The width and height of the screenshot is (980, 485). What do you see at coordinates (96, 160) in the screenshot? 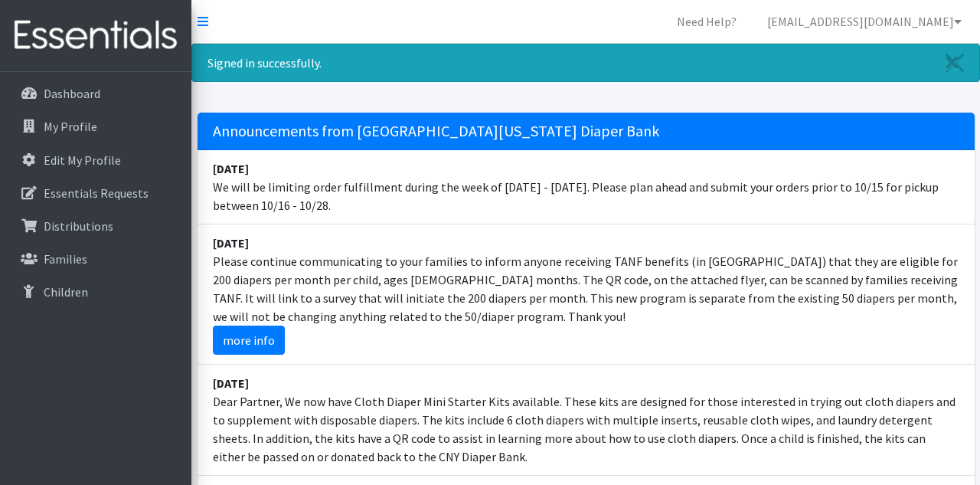
I see `a: Edit My Profile` at bounding box center [96, 160].